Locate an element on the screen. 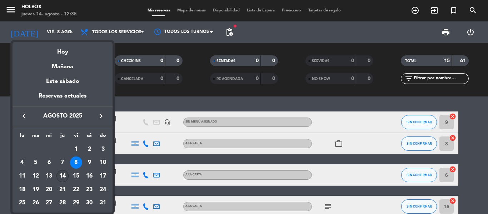  div: 12 is located at coordinates (36, 176).